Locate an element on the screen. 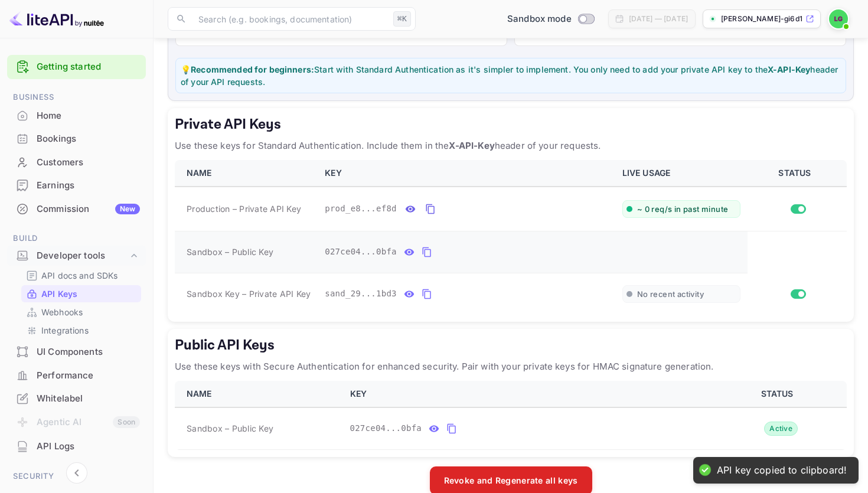 The height and width of the screenshot is (493, 868). div: ⌘K is located at coordinates (402, 19).